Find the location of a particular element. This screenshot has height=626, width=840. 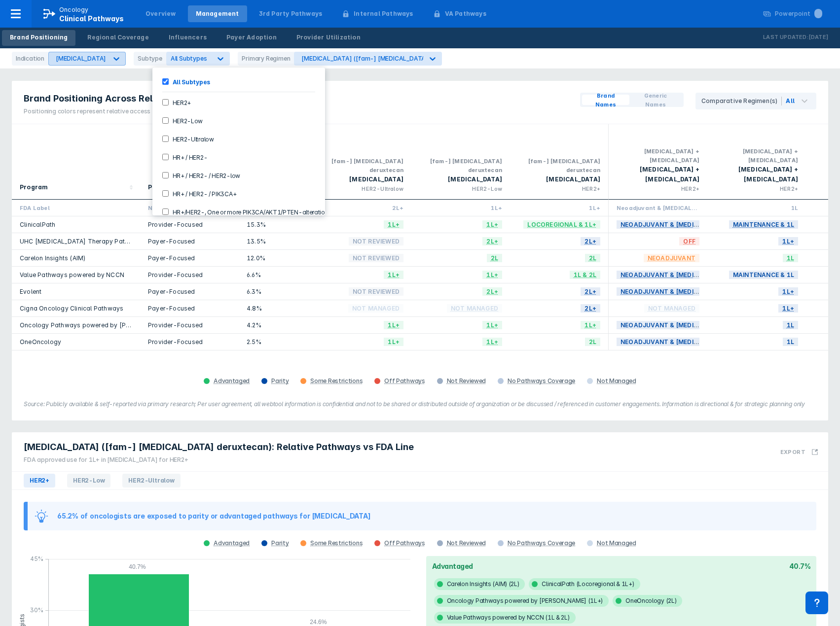

div: N/A is located at coordinates (190, 207).